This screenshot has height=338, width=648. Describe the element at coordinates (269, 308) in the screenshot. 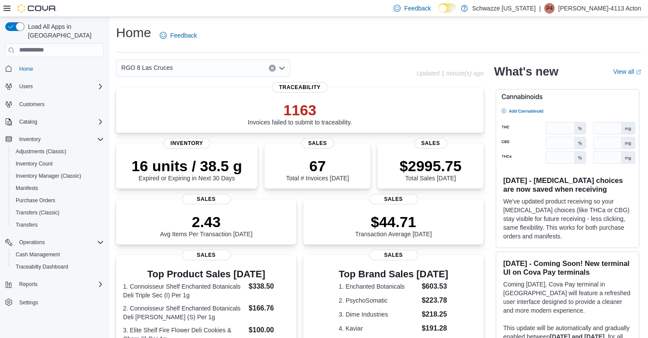

I see `dd: $166.76` at that location.